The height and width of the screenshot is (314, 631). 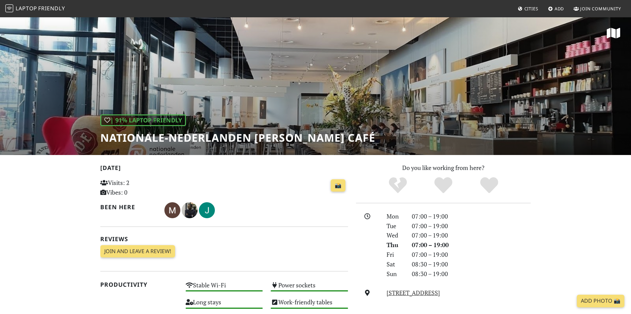 What do you see at coordinates (309, 305) in the screenshot?
I see `div: Work-friendly tables` at bounding box center [309, 305].